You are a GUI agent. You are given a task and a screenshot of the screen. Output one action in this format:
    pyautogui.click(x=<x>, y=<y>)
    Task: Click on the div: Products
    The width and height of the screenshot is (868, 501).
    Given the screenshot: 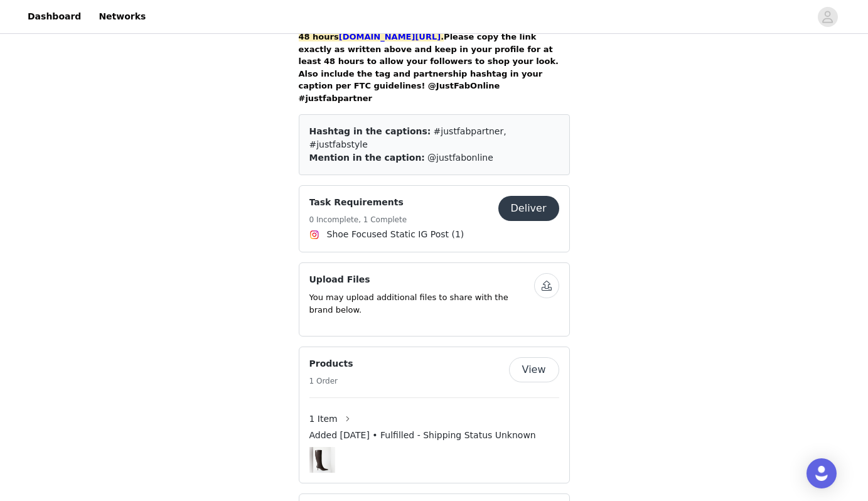 What is the action you would take?
    pyautogui.click(x=435, y=415)
    